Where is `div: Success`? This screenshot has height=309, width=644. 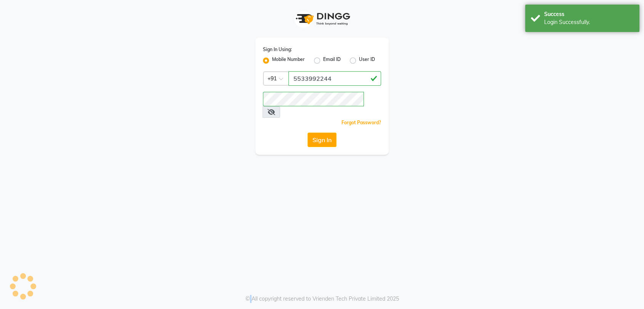
div: Success is located at coordinates (589, 14).